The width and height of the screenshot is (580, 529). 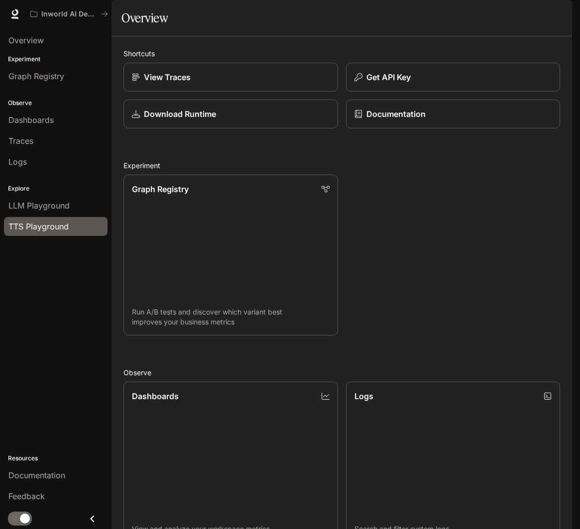 What do you see at coordinates (364, 396) in the screenshot?
I see `p: Logs` at bounding box center [364, 396].